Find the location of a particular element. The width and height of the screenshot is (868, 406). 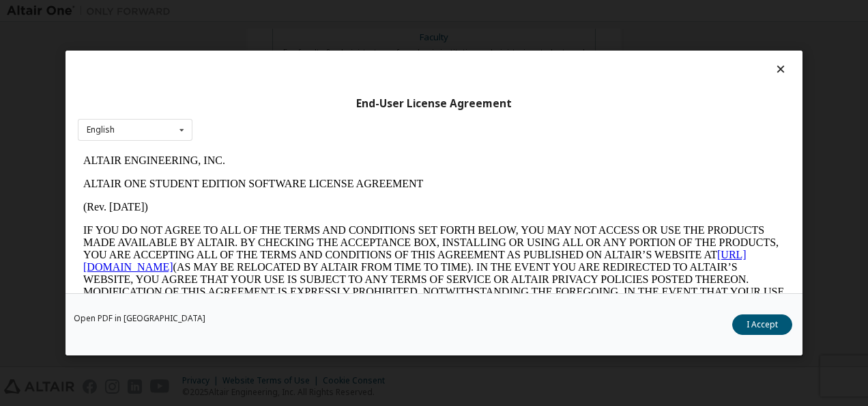

button: I Accept is located at coordinates (762, 324).